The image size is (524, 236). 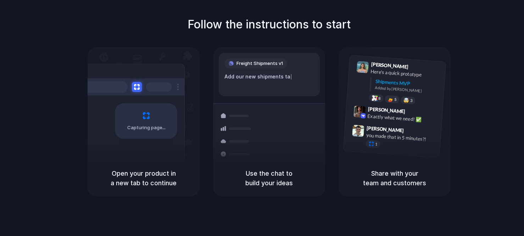 What do you see at coordinates (418, 68) in the screenshot?
I see `span: 9:41 AM` at bounding box center [418, 68].